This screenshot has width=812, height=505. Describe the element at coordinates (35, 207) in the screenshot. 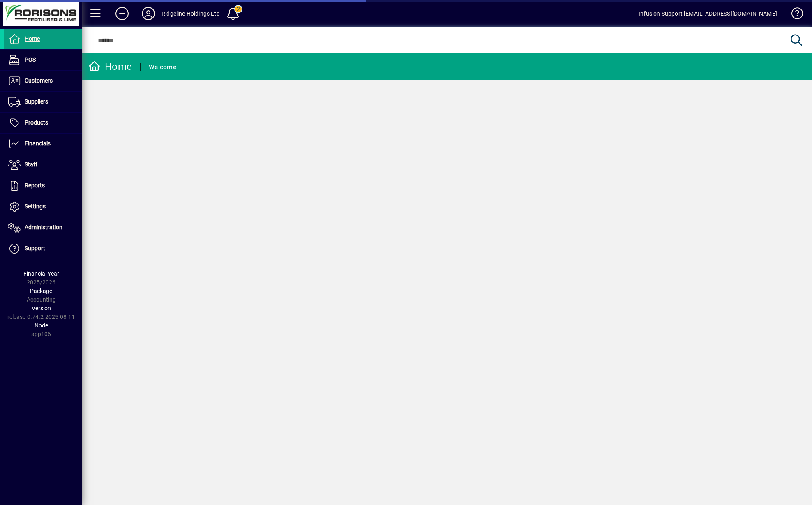

I see `span: Settings` at that location.